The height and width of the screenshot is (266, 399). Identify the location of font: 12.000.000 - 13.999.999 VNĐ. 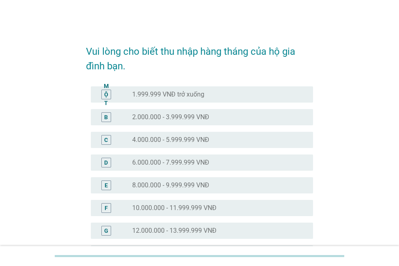
(175, 231).